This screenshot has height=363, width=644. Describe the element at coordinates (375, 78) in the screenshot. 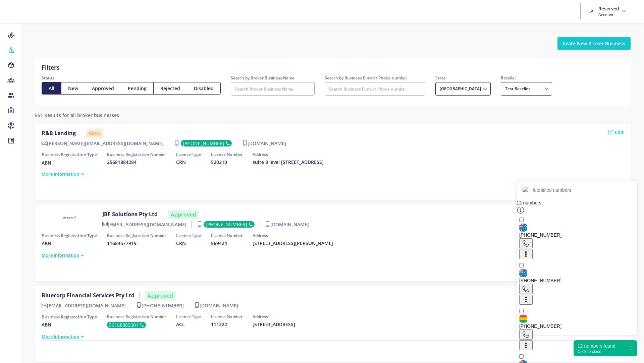

I see `label: Search by Business E-mail / Phone number` at that location.